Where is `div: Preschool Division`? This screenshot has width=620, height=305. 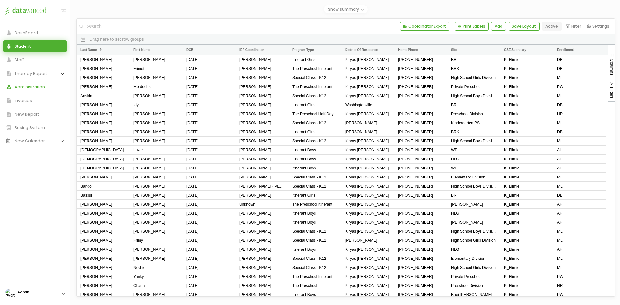 div: Preschool Division is located at coordinates (474, 286).